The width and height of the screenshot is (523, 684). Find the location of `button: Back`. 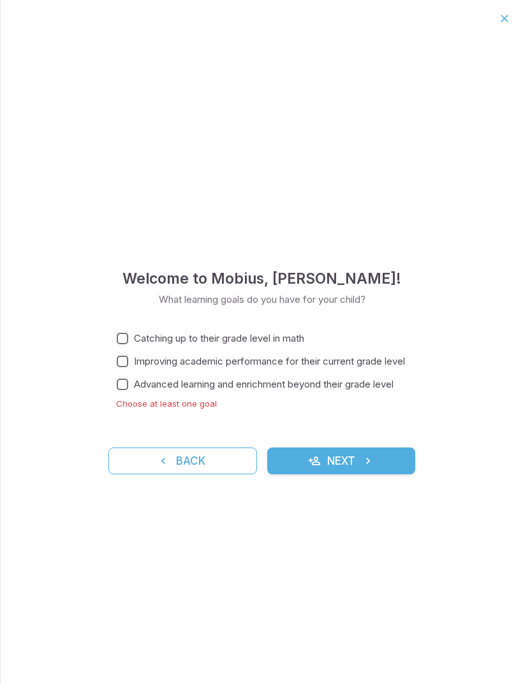

button: Back is located at coordinates (182, 461).